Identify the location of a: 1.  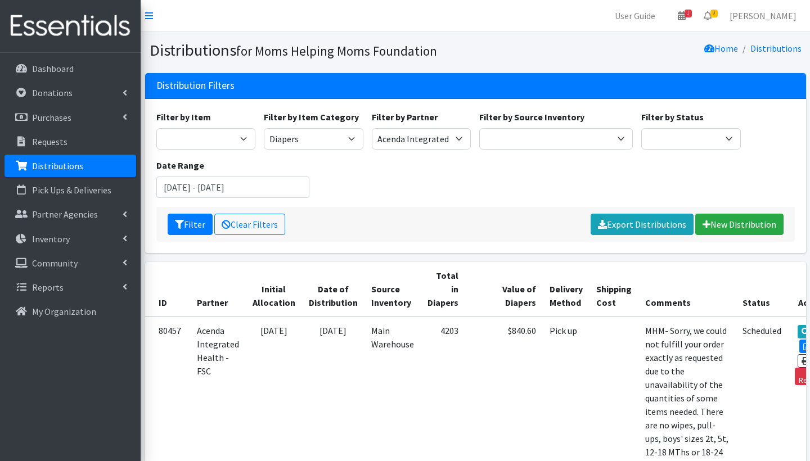
(682, 16).